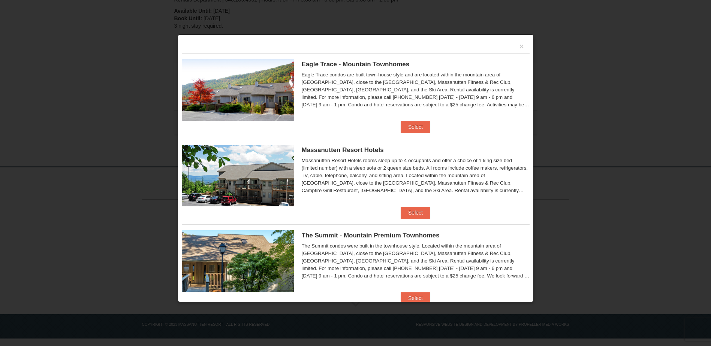 The height and width of the screenshot is (346, 711). What do you see at coordinates (416, 176) in the screenshot?
I see `div: Massanutten Resort Hotels rooms sleep up to 4 occupants and offer a choice of 1 king size bed (li...` at bounding box center [416, 176].